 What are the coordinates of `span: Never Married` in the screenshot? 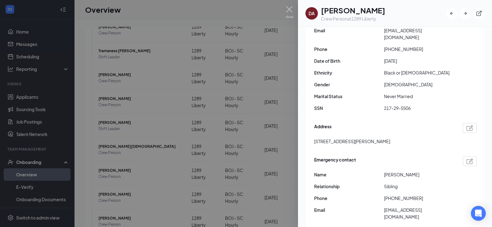 It's located at (418, 96).